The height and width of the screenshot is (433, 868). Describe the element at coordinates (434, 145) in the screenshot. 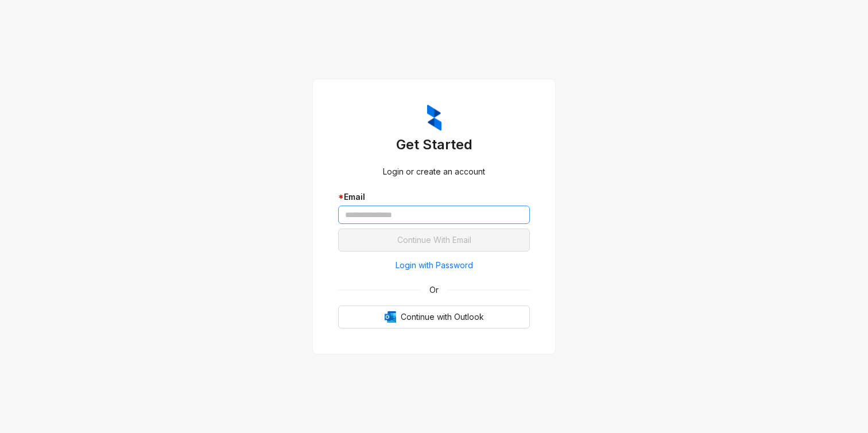

I see `h3: Get Started` at that location.